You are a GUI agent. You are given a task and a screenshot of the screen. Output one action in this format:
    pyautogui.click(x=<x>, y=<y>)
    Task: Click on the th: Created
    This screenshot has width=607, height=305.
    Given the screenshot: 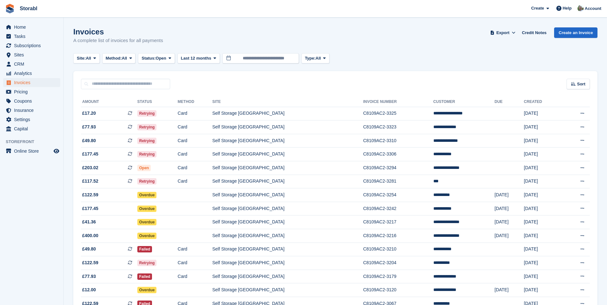 What is the action you would take?
    pyautogui.click(x=542, y=102)
    